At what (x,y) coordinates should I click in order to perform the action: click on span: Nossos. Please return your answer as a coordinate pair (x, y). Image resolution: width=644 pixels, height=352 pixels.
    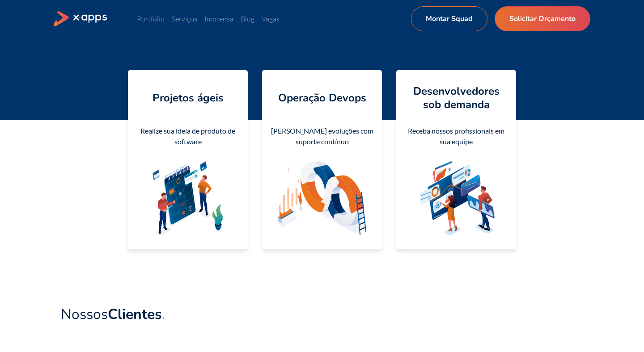
    Looking at the image, I should click on (111, 314).